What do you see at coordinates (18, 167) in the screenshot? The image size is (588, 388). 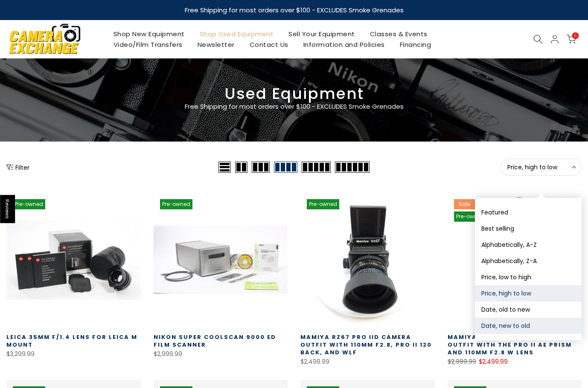 I see `button: Show filters` at bounding box center [18, 167].